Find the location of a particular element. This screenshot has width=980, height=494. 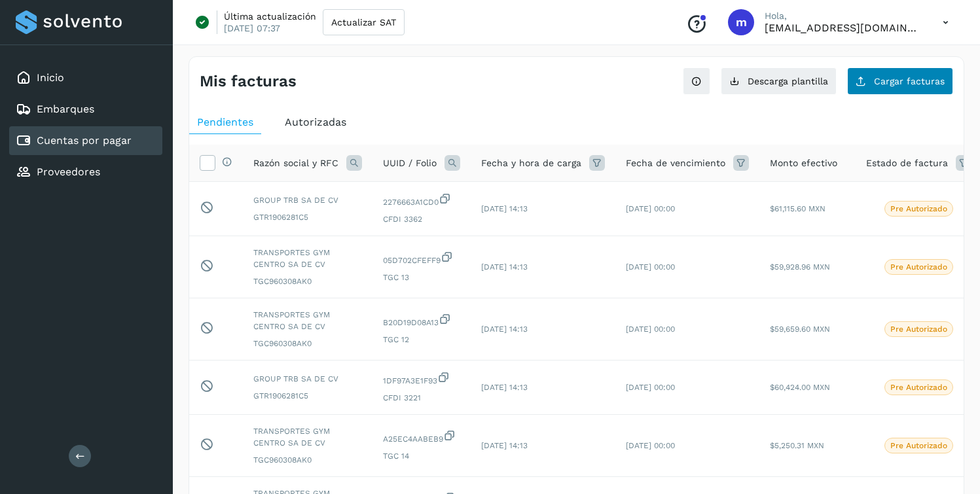

span: Cargar facturas is located at coordinates (909, 81).